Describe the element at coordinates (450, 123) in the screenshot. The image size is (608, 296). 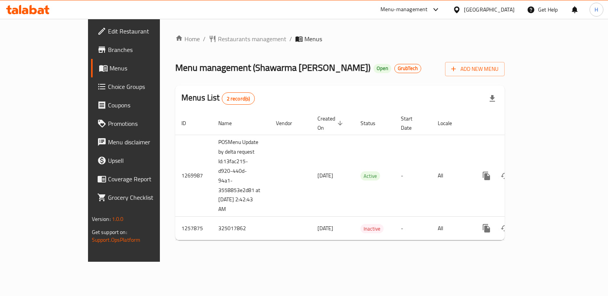
I see `span: Locale` at that location.